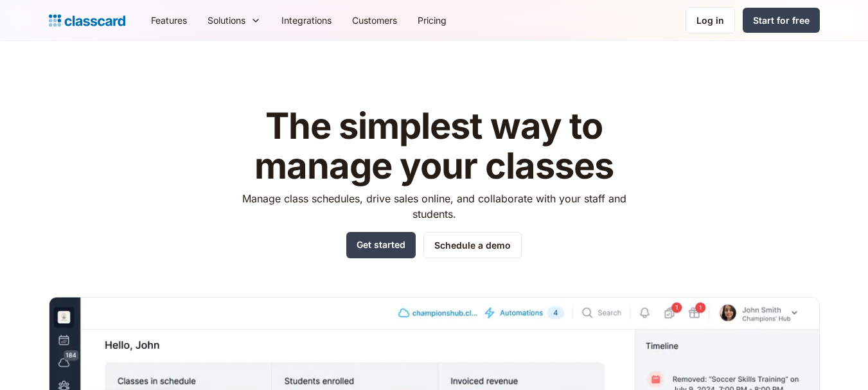 This screenshot has width=868, height=390. What do you see at coordinates (432, 20) in the screenshot?
I see `a: Pricing` at bounding box center [432, 20].